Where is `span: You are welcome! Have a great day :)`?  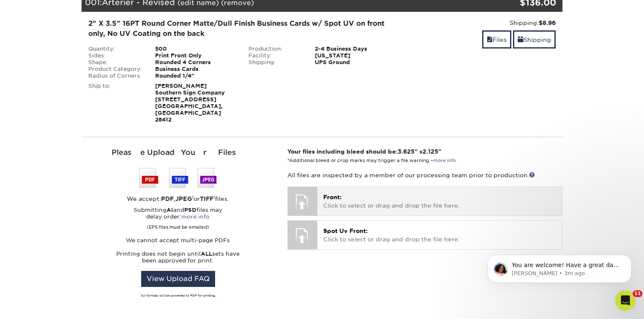
span: You are welcome! Have a great day :) is located at coordinates (90, 32).